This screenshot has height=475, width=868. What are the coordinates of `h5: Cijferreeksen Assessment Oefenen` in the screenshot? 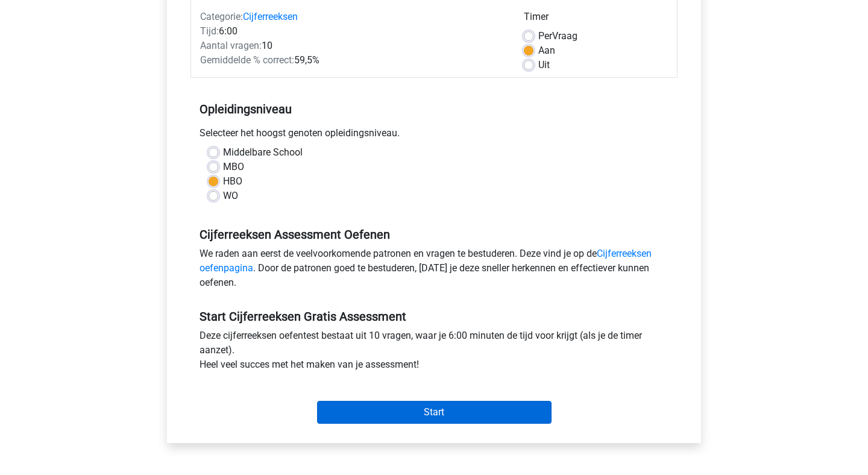 It's located at (434, 235).